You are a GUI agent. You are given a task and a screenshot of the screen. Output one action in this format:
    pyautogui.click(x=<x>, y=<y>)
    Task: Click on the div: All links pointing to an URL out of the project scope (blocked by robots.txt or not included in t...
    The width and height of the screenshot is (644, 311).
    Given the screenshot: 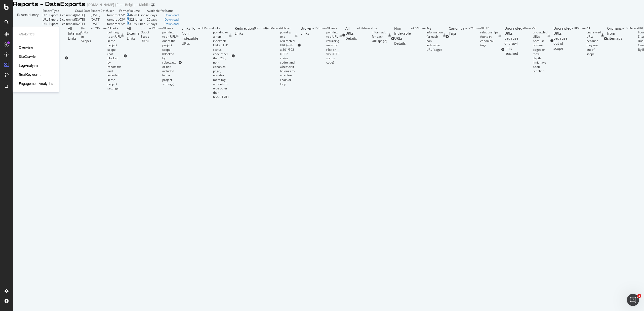 What is the action you would take?
    pyautogui.click(x=169, y=56)
    